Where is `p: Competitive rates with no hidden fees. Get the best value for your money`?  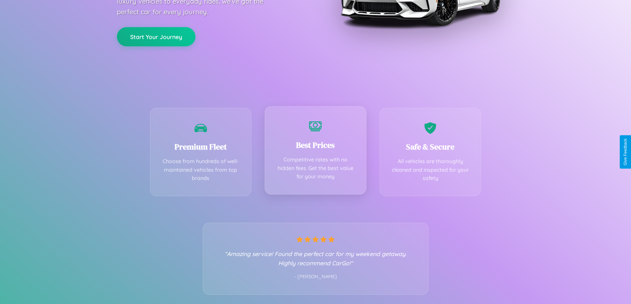
p: Competitive rates with no hidden fees. Get the best value for your money is located at coordinates (315, 168).